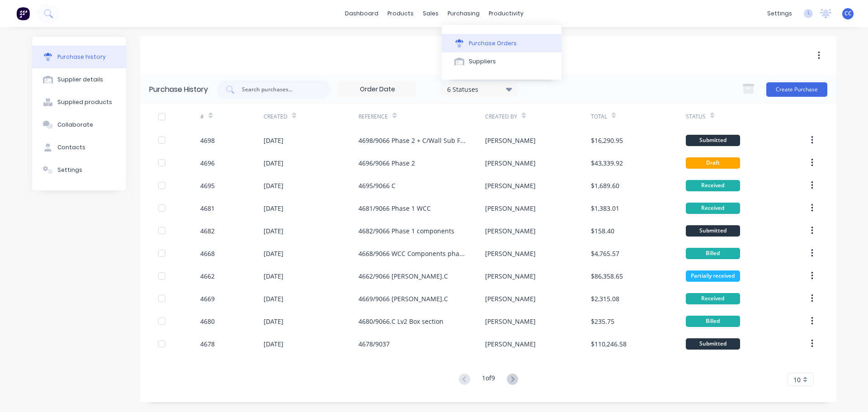 Image resolution: width=868 pixels, height=412 pixels. I want to click on div: Suppliers, so click(482, 62).